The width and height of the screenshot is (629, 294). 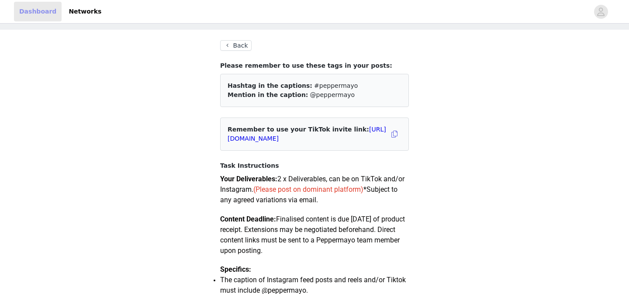 I want to click on strong: Specifics:, so click(x=235, y=269).